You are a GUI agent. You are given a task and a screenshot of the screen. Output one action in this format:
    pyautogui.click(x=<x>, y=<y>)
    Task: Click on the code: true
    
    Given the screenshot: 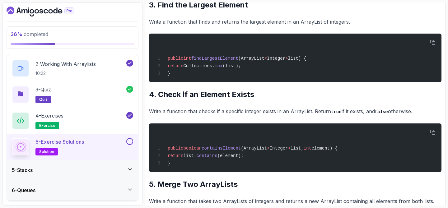 What is the action you would take?
    pyautogui.click(x=337, y=112)
    